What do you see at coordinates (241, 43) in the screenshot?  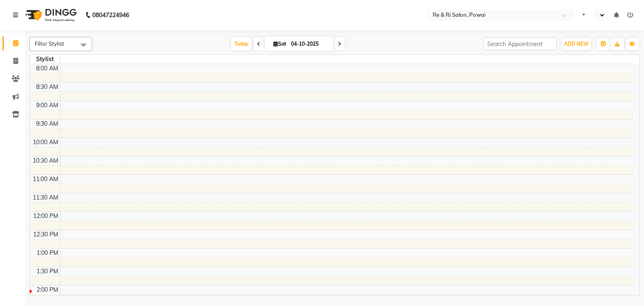 I see `span: Today` at bounding box center [241, 43].